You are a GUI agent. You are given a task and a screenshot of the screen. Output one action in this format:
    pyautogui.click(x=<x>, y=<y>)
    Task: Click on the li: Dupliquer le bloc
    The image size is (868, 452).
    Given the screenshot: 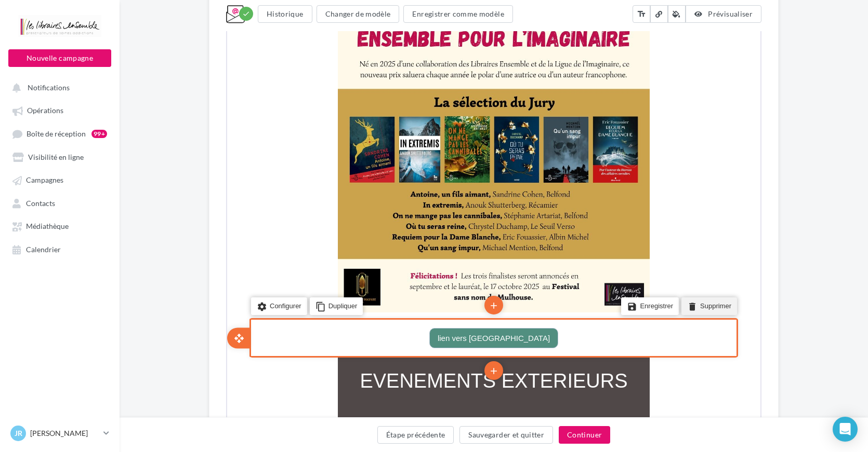 What is the action you would take?
    pyautogui.click(x=109, y=49)
    